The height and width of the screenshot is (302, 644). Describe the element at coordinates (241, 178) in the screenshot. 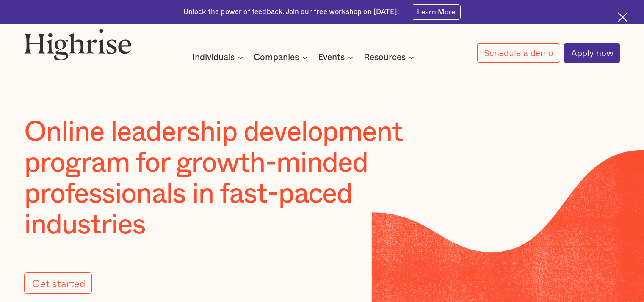

I see `h1: Online leadership development program for growth-minded professionals in fast-paced industries` at that location.